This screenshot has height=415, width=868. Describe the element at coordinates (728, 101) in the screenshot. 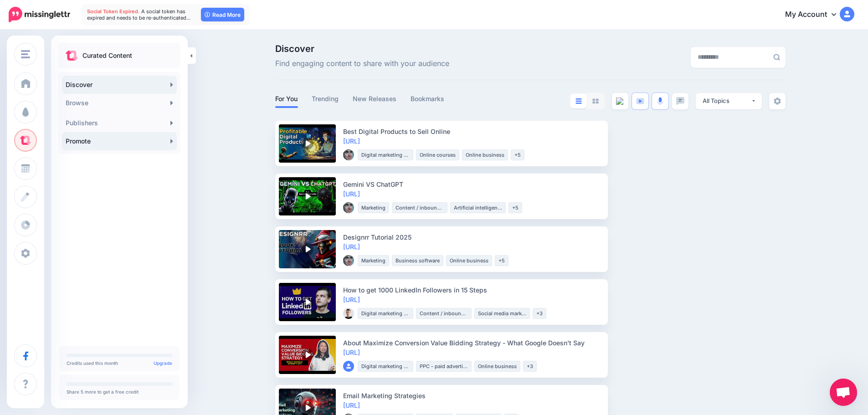

I see `button: All Topics` at that location.